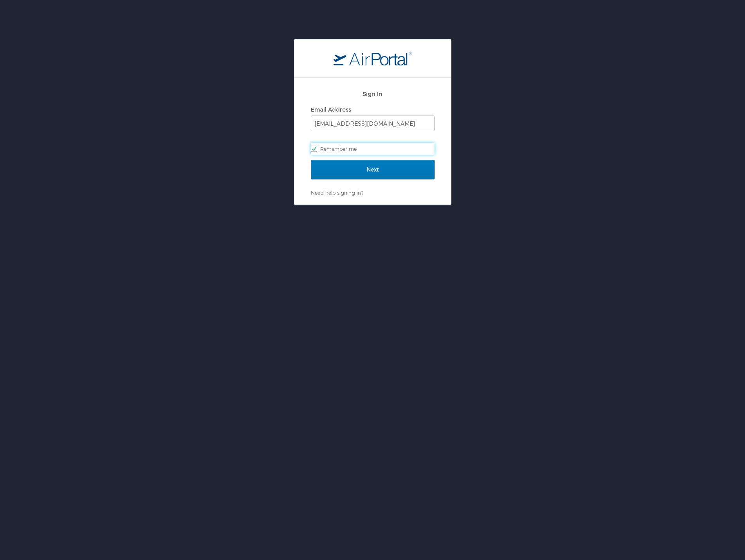 This screenshot has height=560, width=745. I want to click on img: logo, so click(372, 58).